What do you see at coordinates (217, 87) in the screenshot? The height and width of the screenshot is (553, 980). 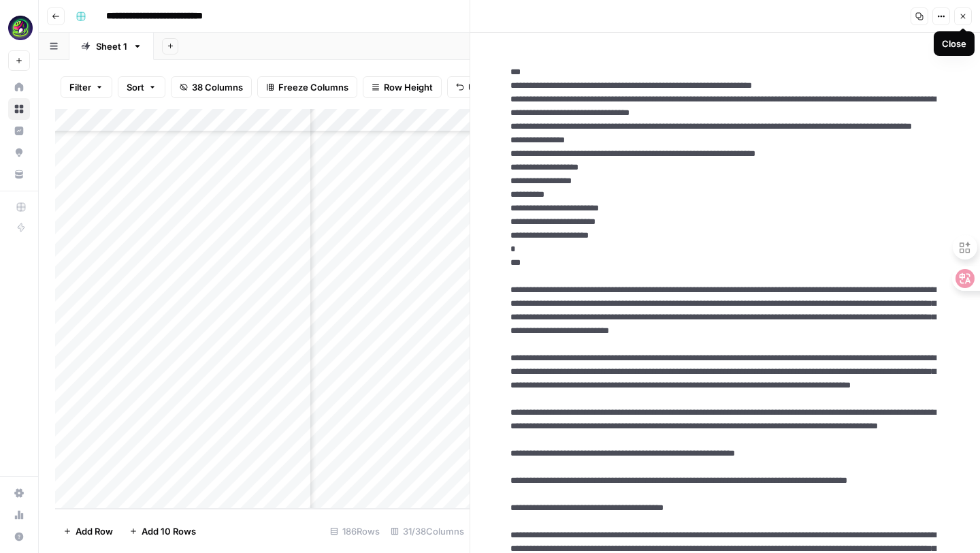 I see `span: 38 Columns` at bounding box center [217, 87].